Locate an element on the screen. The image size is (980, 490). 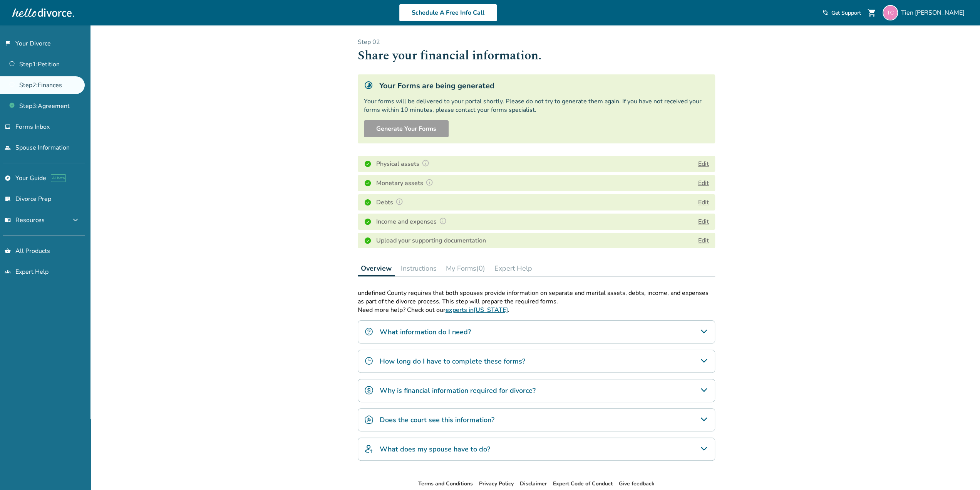
h4: Upload your supporting documentation is located at coordinates (431, 240).